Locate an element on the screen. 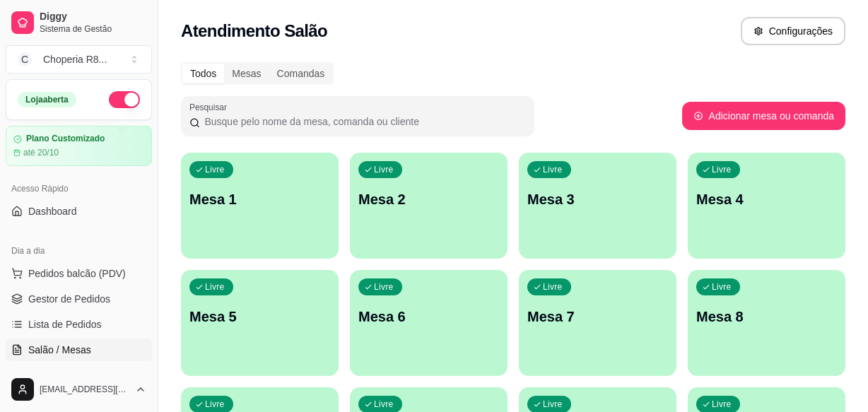 This screenshot has width=868, height=412. button: LivreMesa 5 is located at coordinates (259, 324).